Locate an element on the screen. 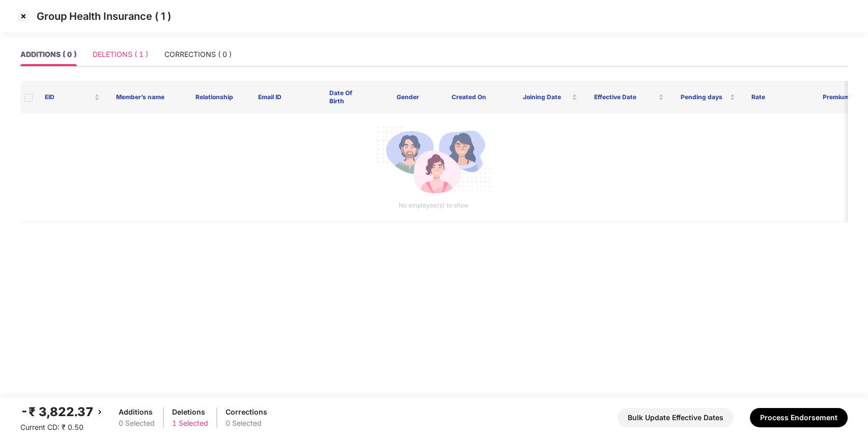 Image resolution: width=868 pixels, height=438 pixels. th: Created On is located at coordinates (479, 97).